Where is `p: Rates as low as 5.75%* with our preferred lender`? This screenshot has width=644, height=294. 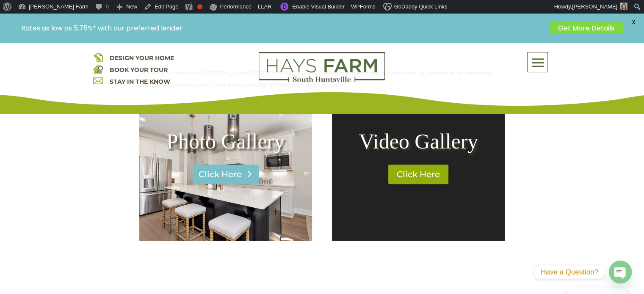
p: Rates as low as 5.75%* with our preferred lender is located at coordinates (283, 28).